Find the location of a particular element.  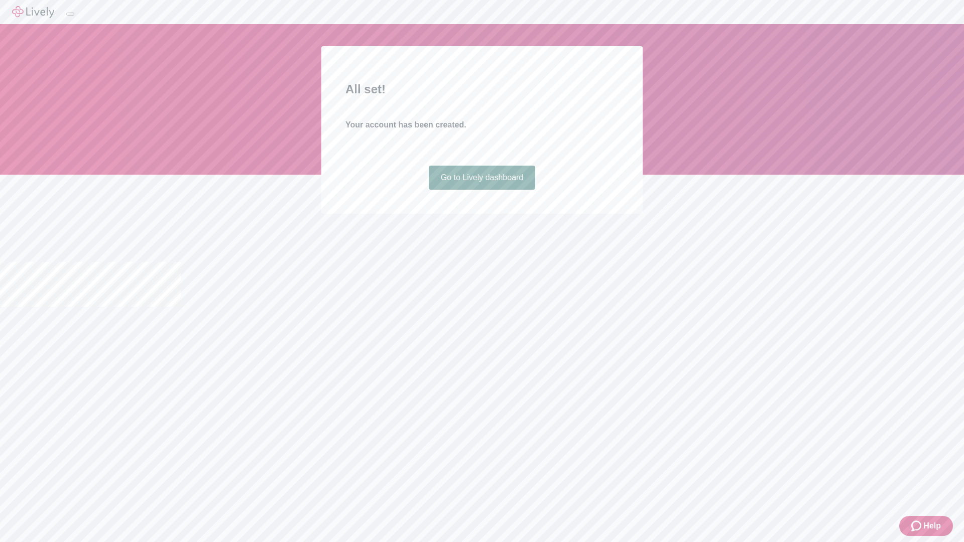

h2: All set! is located at coordinates (482, 89).